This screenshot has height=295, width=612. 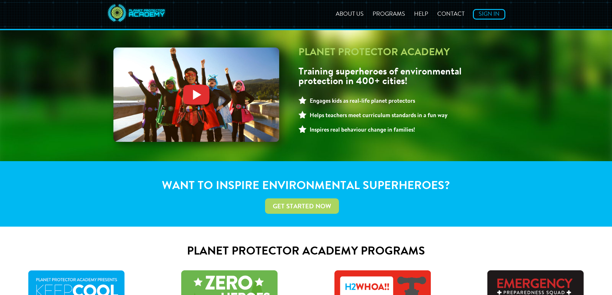 I want to click on a: Programs, so click(x=389, y=14).